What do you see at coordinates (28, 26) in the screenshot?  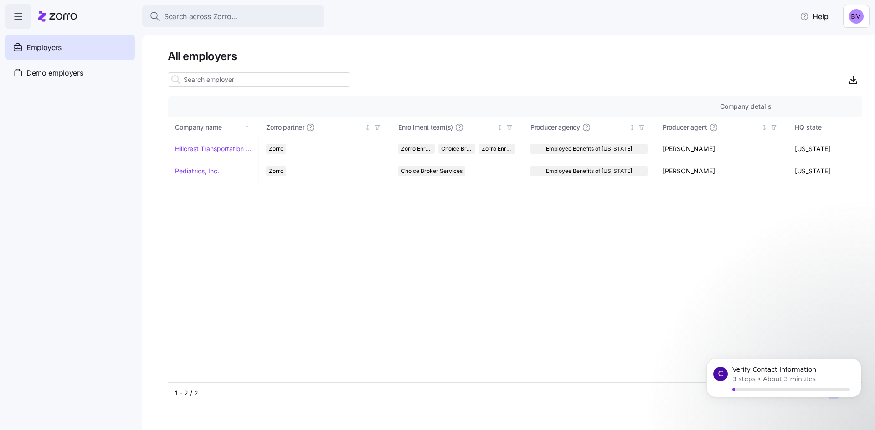 I see `div: Checklist` at bounding box center [28, 26].